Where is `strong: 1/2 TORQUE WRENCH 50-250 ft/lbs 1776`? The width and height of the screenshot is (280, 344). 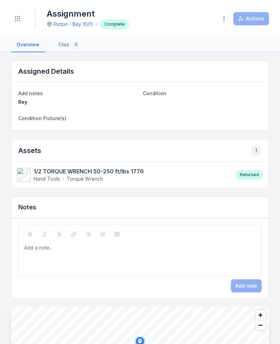 strong: 1/2 TORQUE WRENCH 50-250 ft/lbs 1776 is located at coordinates (89, 171).